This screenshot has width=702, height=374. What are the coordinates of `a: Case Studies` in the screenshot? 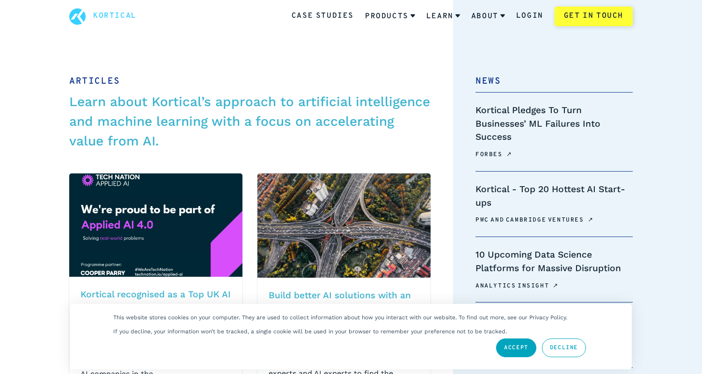 It's located at (322, 16).